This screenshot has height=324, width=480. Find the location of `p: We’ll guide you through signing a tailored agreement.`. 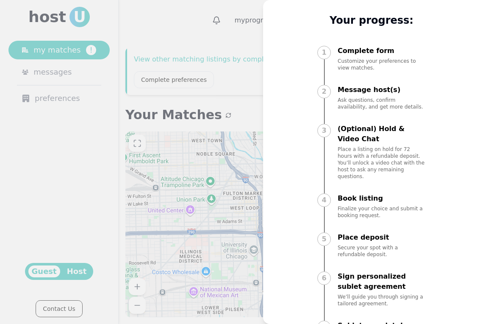

p: We’ll guide you through signing a tailored agreement. is located at coordinates (382, 300).